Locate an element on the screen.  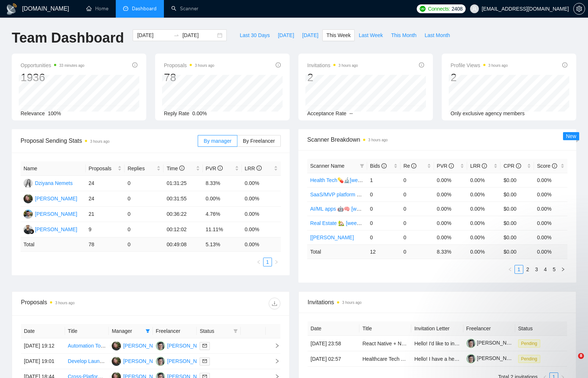
td: 9 is located at coordinates (105, 230).